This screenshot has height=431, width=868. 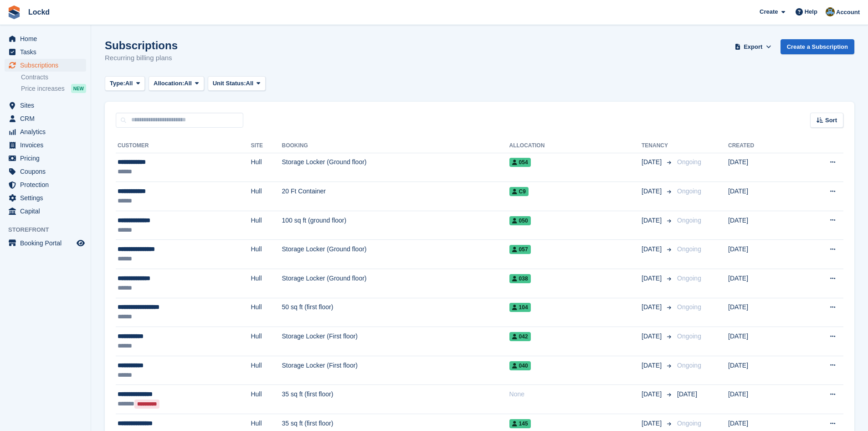 I want to click on p: Recurring billing plans, so click(x=141, y=58).